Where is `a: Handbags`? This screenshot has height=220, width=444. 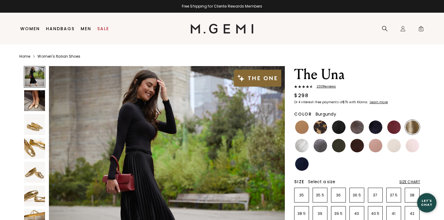 a: Handbags is located at coordinates (60, 29).